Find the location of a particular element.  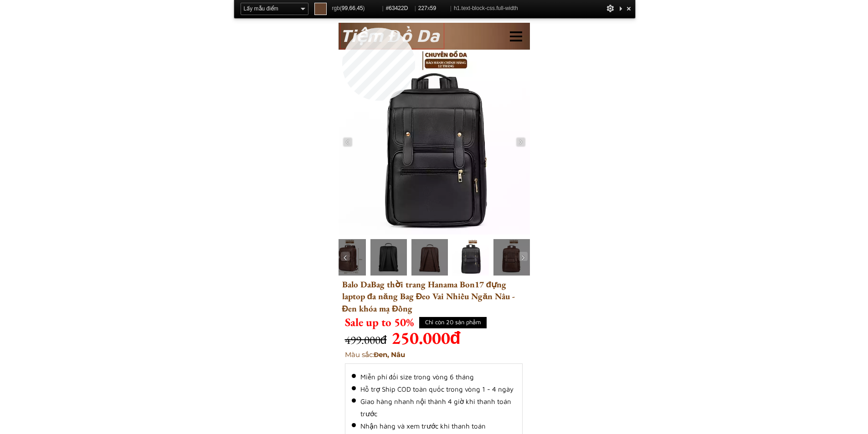

span: 59 is located at coordinates (432, 8).